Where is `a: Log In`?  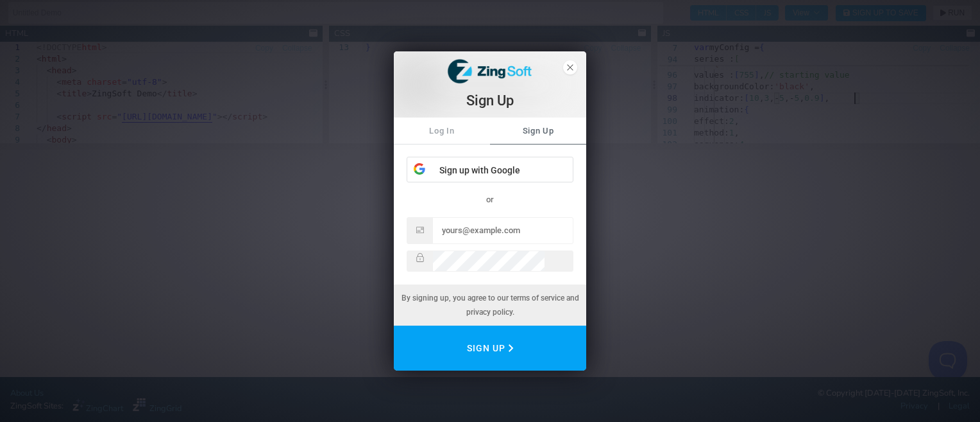 a: Log In is located at coordinates (442, 131).